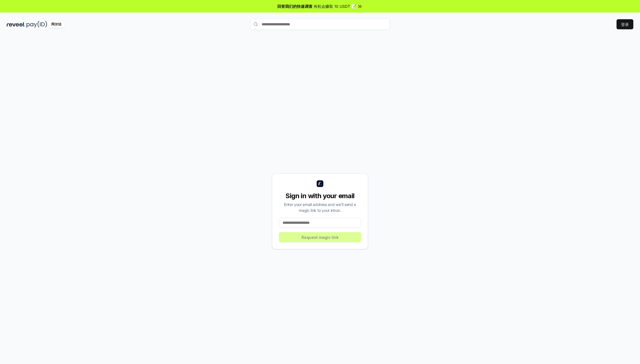 This screenshot has width=640, height=364. Describe the element at coordinates (320, 196) in the screenshot. I see `div: Sign in with your email` at that location.